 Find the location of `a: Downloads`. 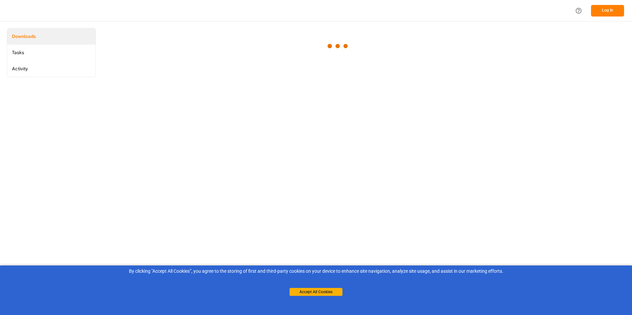

a: Downloads is located at coordinates (51, 36).